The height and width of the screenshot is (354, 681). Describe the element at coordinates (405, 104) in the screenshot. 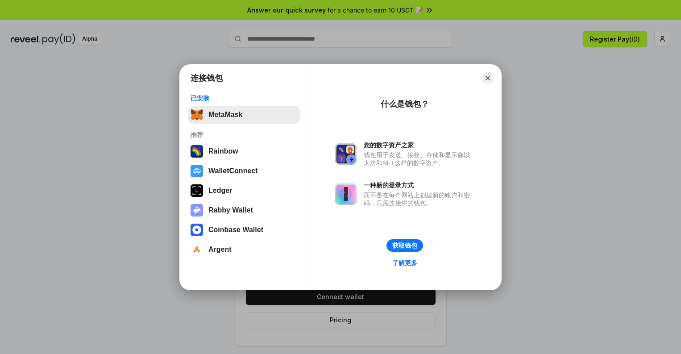

I see `div: 什么是钱包？` at that location.